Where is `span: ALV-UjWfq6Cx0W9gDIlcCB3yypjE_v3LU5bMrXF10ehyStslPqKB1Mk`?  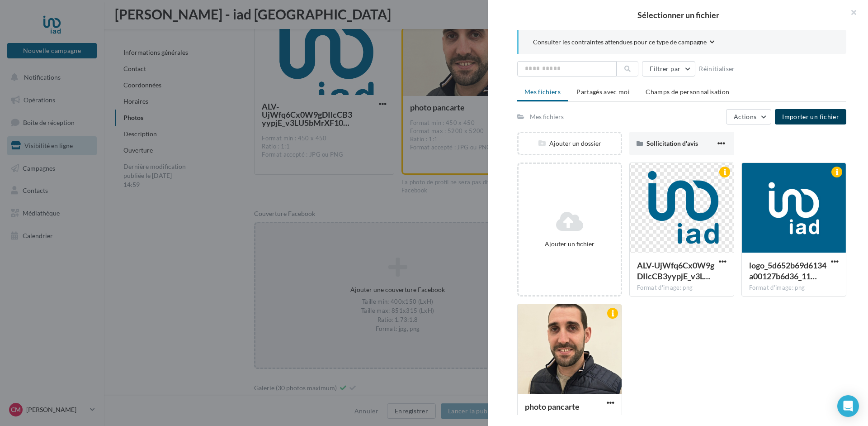 span: ALV-UjWfq6Cx0W9gDIlcCB3yypjE_v3LU5bMrXF10ehyStslPqKB1Mk is located at coordinates (676, 271).